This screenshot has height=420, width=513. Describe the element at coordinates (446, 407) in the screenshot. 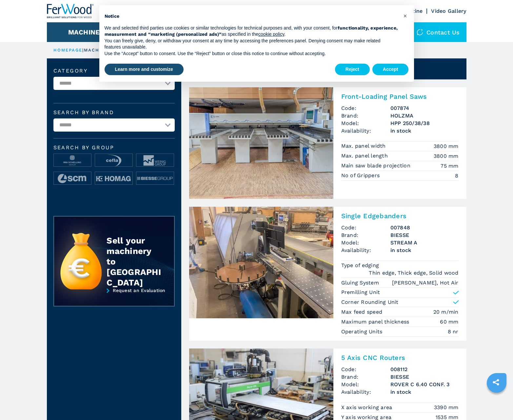

I see `em: 3390 mm` at that location.